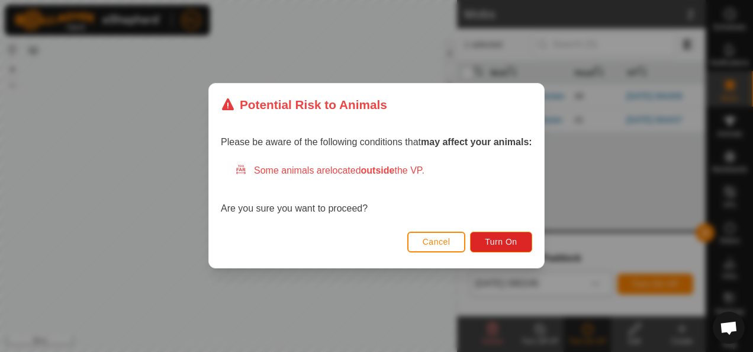  What do you see at coordinates (477, 142) in the screenshot?
I see `strong: may affect your animals:` at bounding box center [477, 142].